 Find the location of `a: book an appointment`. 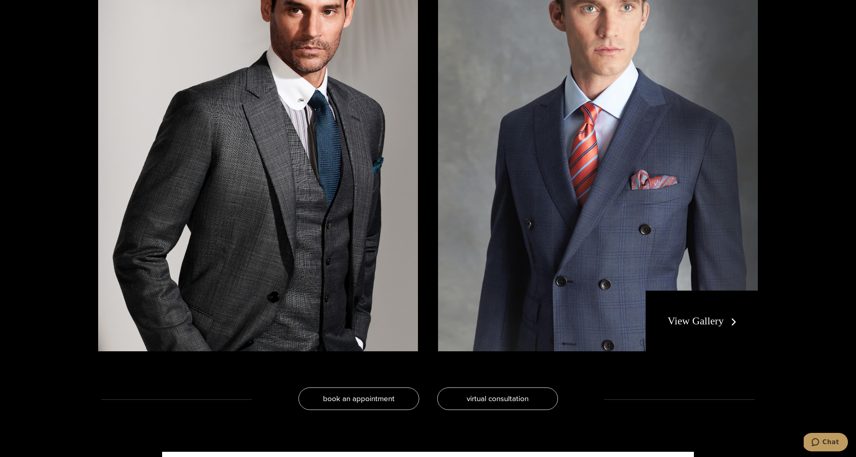

a: book an appointment is located at coordinates (359, 399).